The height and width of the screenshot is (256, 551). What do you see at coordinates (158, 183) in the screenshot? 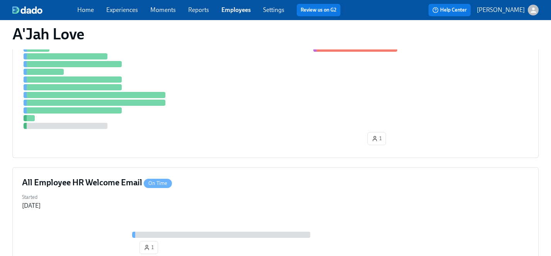
I see `span: On Time` at bounding box center [158, 183].